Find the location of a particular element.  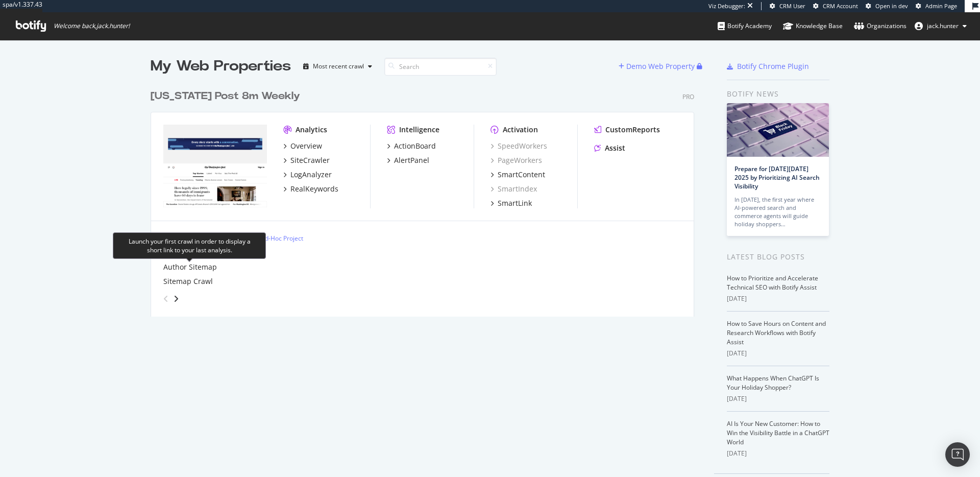

div: LogAnalyzer is located at coordinates (311, 175).